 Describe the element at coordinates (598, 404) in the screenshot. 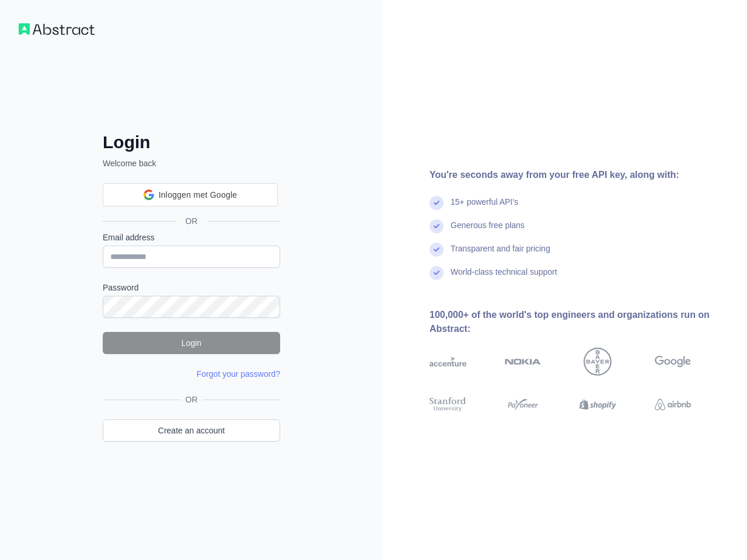

I see `img: shopify` at that location.